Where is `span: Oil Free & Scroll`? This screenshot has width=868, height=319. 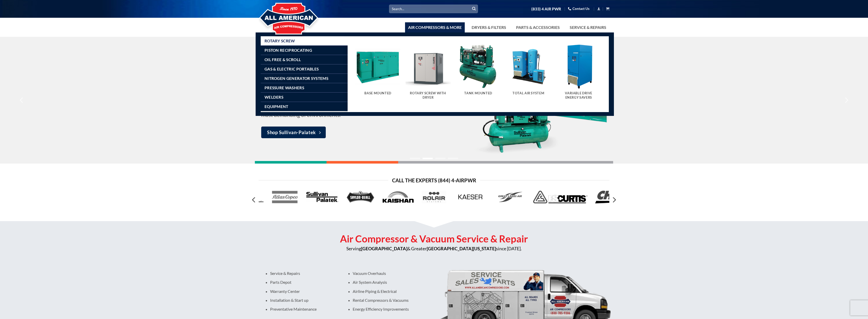 span: Oil Free & Scroll is located at coordinates (283, 59).